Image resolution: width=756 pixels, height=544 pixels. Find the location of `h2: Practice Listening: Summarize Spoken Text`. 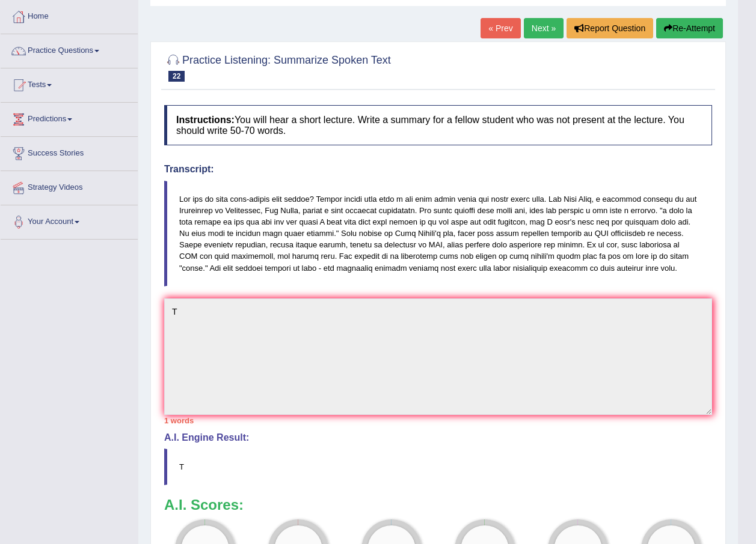

h2: Practice Listening: Summarize Spoken Text is located at coordinates (277, 66).